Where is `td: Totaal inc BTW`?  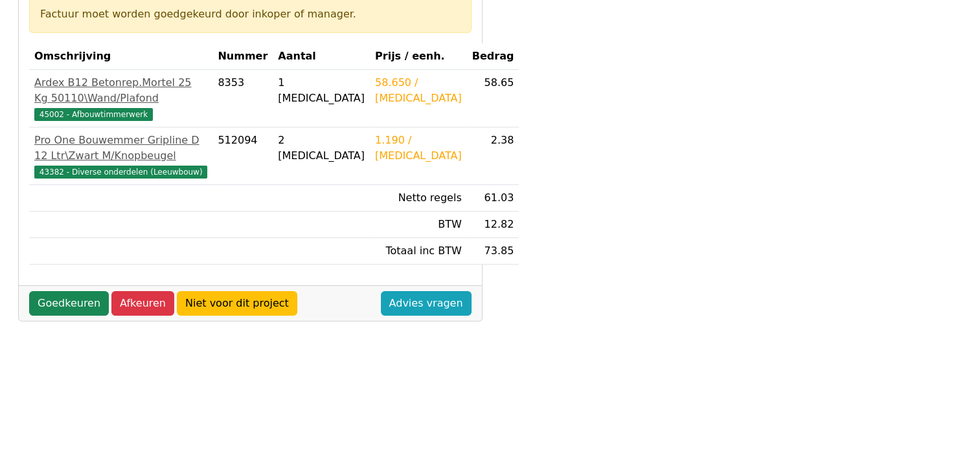 td: Totaal inc BTW is located at coordinates (418, 252).